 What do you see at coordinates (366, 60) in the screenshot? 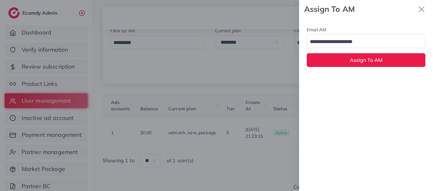
I see `span: Assign To AM` at bounding box center [366, 60].